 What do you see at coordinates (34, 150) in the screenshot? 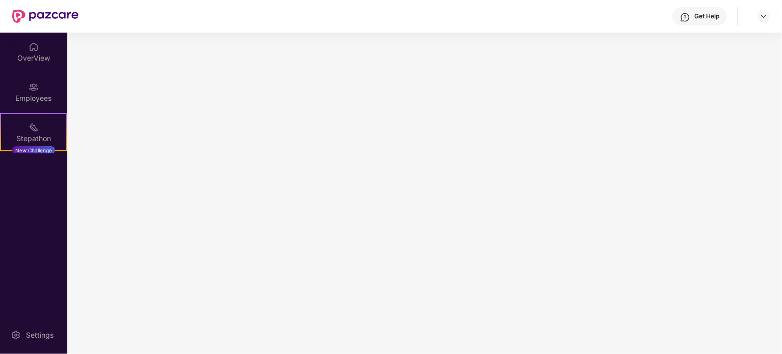
I see `div: New Challenge` at bounding box center [34, 150].